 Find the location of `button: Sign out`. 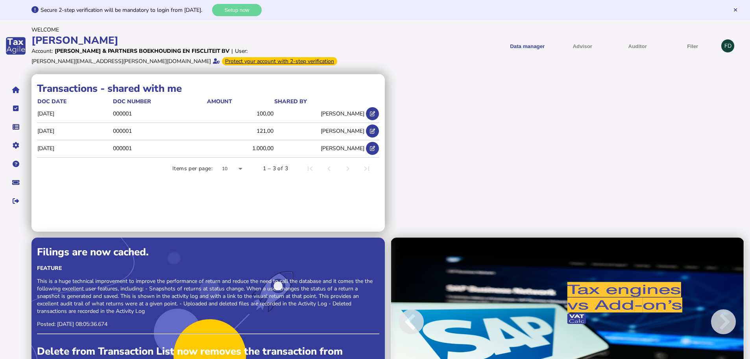

button: Sign out is located at coordinates (16, 201).